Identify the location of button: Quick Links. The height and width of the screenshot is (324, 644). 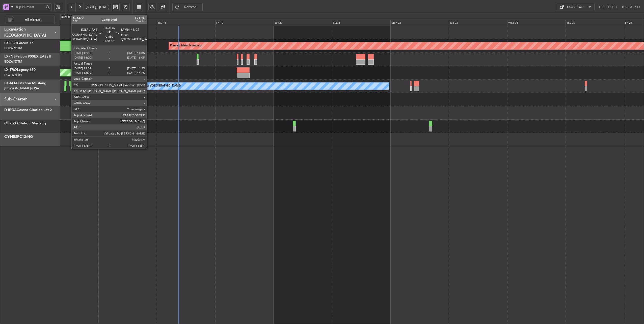
(575, 7).